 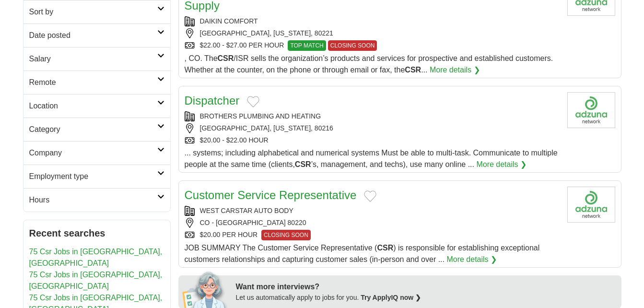 I want to click on a: Salary, so click(x=97, y=58).